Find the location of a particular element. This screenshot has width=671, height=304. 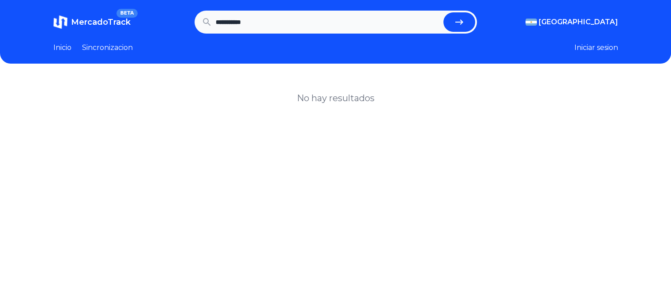

a: MercadoTrackBETA is located at coordinates (92, 22).